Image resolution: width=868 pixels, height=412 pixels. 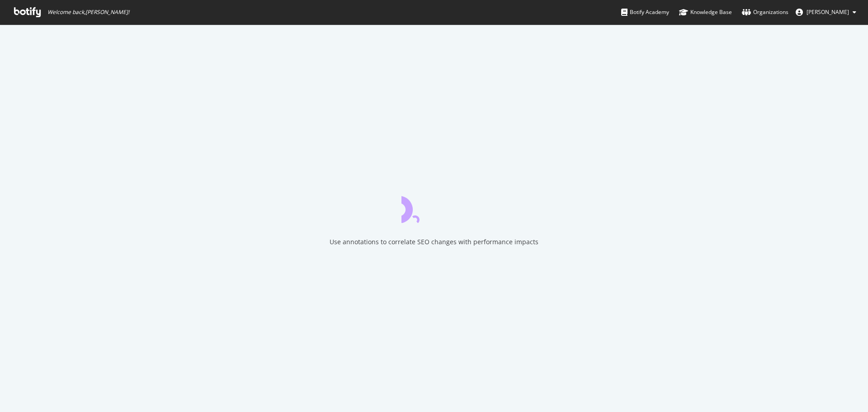 What do you see at coordinates (705, 12) in the screenshot?
I see `div: Knowledge Base` at bounding box center [705, 12].